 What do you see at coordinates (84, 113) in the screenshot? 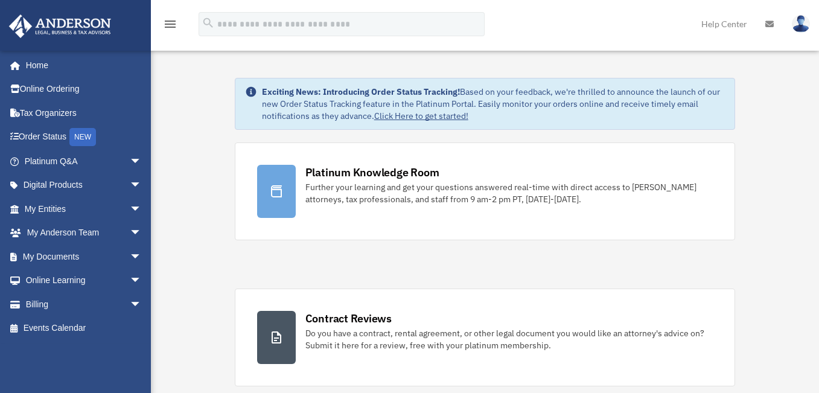
I see `a: Tax Organizers` at bounding box center [84, 113].